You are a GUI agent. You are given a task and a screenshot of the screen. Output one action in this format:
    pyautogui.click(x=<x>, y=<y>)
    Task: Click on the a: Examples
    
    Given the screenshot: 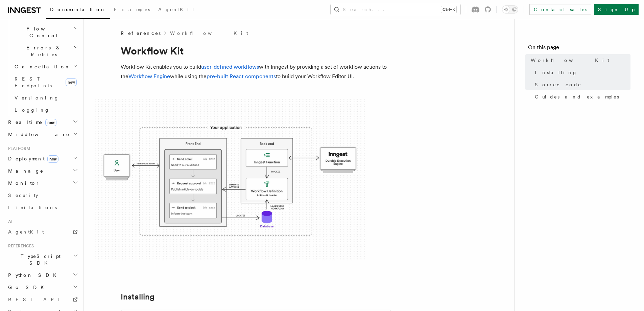 What is the action you would take?
    pyautogui.click(x=132, y=10)
    